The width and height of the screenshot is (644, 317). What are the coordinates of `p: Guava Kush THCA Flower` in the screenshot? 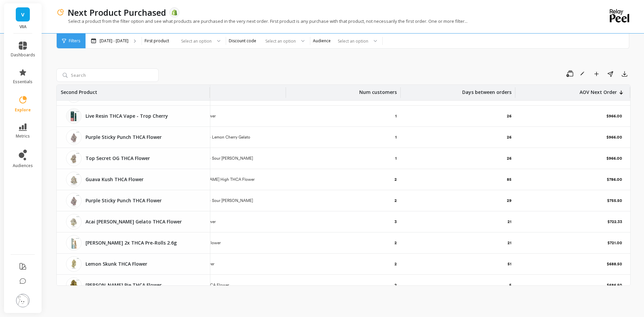 It's located at (144, 180).